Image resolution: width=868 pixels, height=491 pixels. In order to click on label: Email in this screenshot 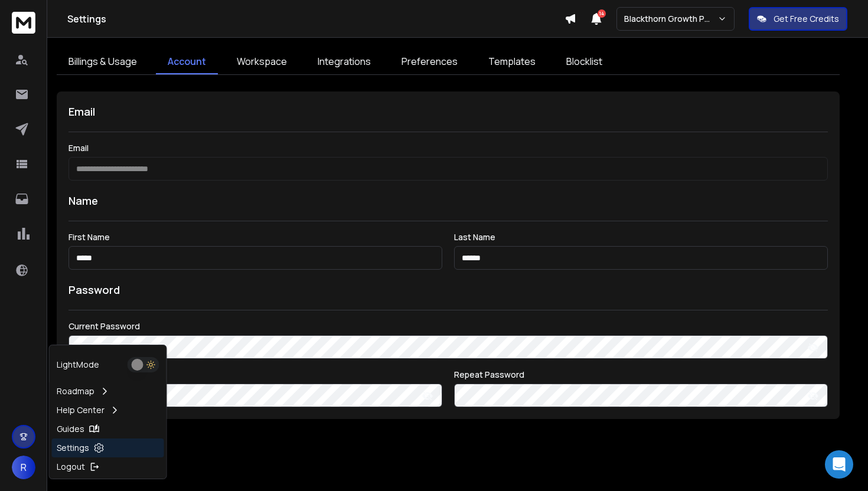, I will do `click(448, 148)`.